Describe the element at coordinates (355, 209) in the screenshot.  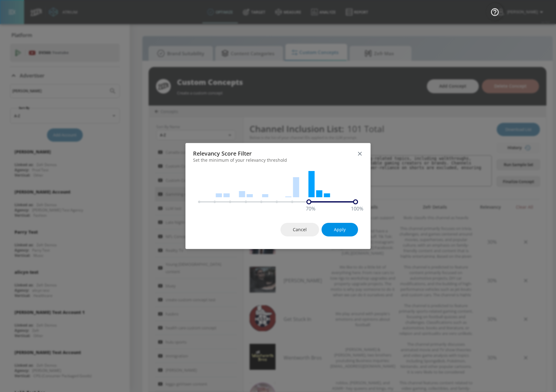
I see `div: 100 %` at that location.